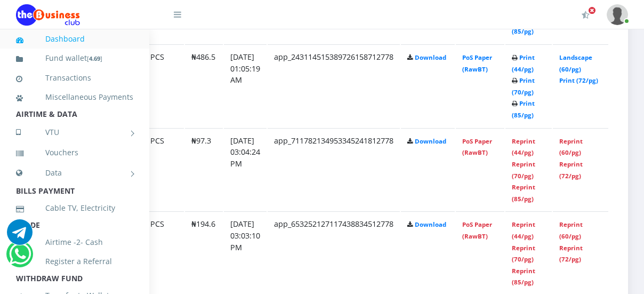 The height and width of the screenshot is (294, 644). What do you see at coordinates (48, 15) in the screenshot?
I see `img: Logo` at bounding box center [48, 15].